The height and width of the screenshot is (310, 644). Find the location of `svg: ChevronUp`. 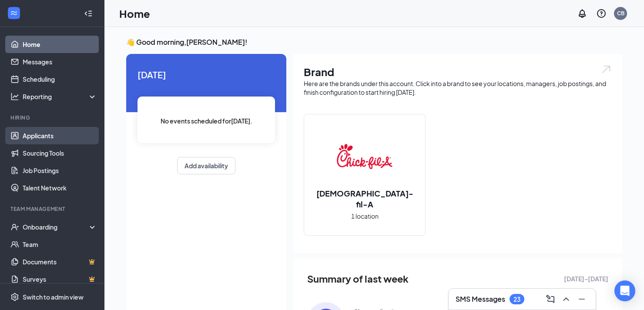

svg: ChevronUp is located at coordinates (566, 299).